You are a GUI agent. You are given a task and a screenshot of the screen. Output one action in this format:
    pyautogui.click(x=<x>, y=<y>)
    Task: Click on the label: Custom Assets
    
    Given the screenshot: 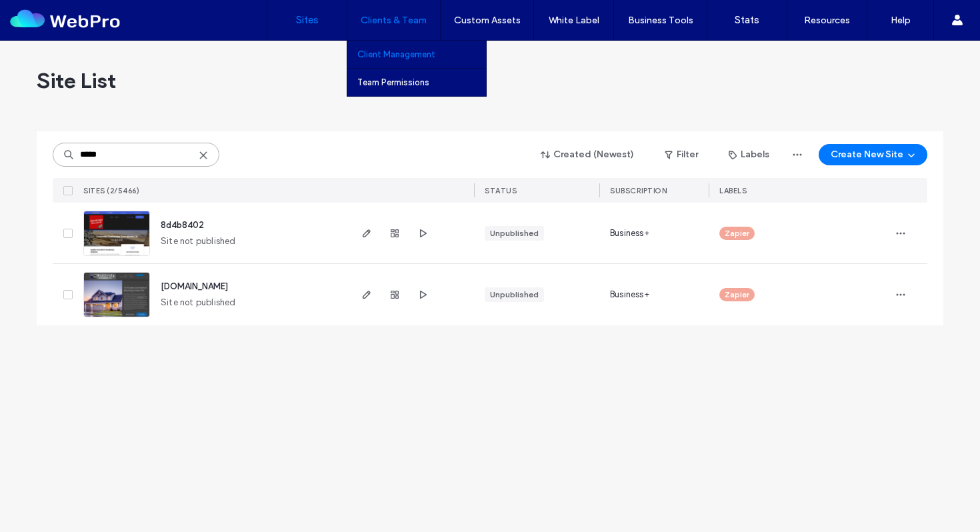 What is the action you would take?
    pyautogui.click(x=488, y=20)
    